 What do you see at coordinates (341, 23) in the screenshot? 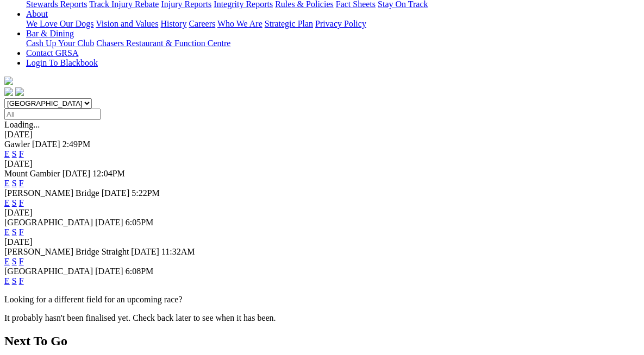
I see `a: Privacy Policy` at bounding box center [341, 23].